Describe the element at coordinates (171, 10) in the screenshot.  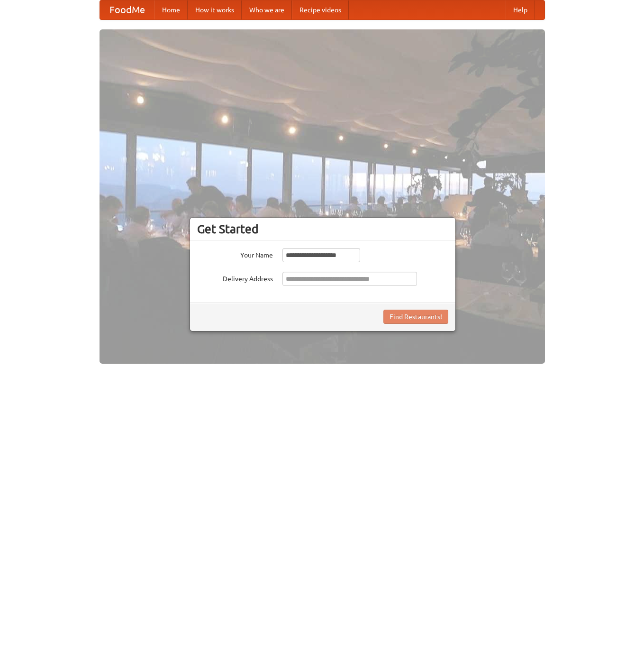
I see `a: Home` at that location.